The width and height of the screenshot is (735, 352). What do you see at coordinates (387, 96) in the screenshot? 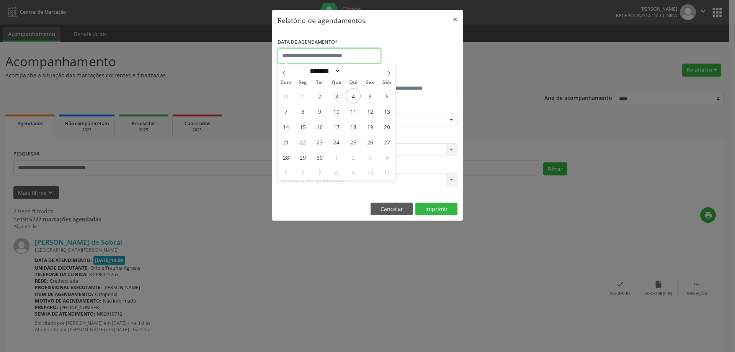
I see `span: Setembro 6, 2025` at bounding box center [387, 96].